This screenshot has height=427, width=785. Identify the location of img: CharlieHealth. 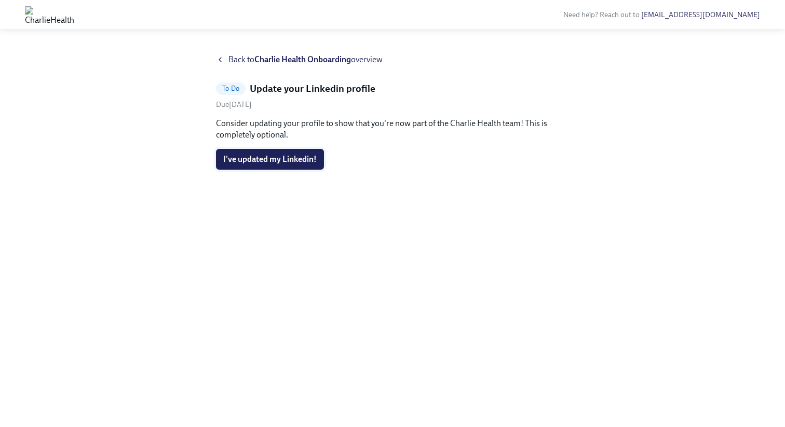
(49, 15).